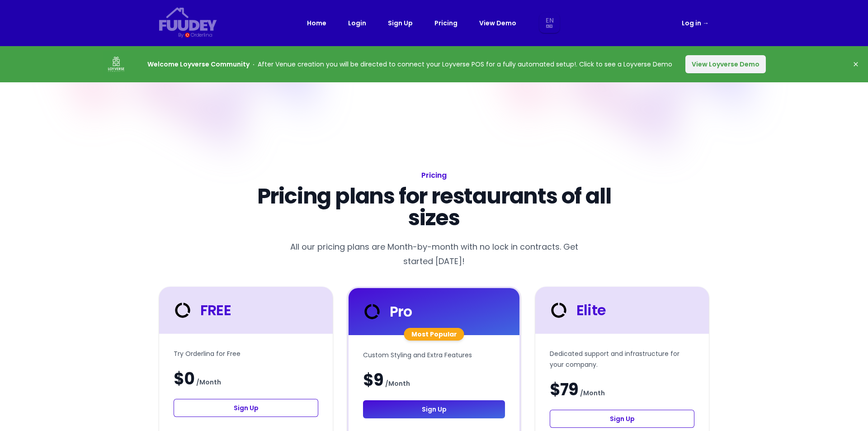 The image size is (868, 431). What do you see at coordinates (386, 312) in the screenshot?
I see `div: Pro` at bounding box center [386, 312].